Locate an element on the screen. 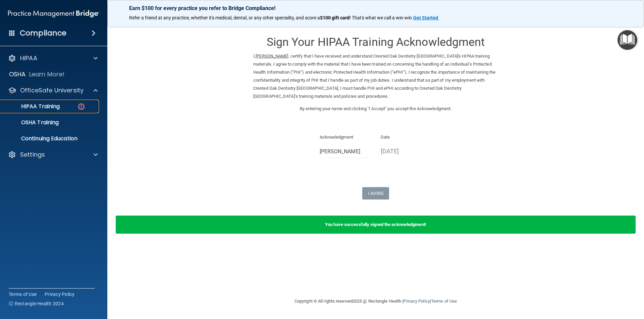 This screenshot has height=319, width=644. p: Earn $100 for every practice you refer to Bridge Compliance! is located at coordinates (376, 8).